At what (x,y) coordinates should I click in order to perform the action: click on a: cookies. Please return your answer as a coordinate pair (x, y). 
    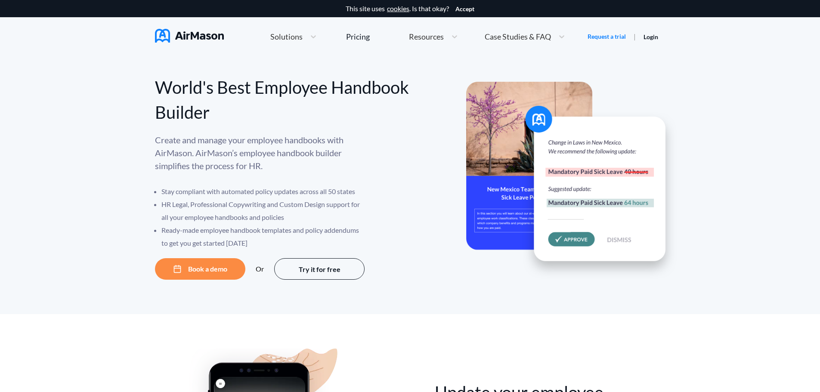
    Looking at the image, I should click on (398, 9).